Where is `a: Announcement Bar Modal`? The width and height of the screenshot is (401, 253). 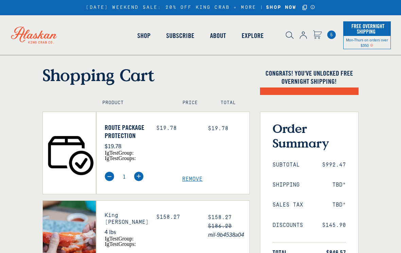 a: Announcement Bar Modal is located at coordinates (312, 7).